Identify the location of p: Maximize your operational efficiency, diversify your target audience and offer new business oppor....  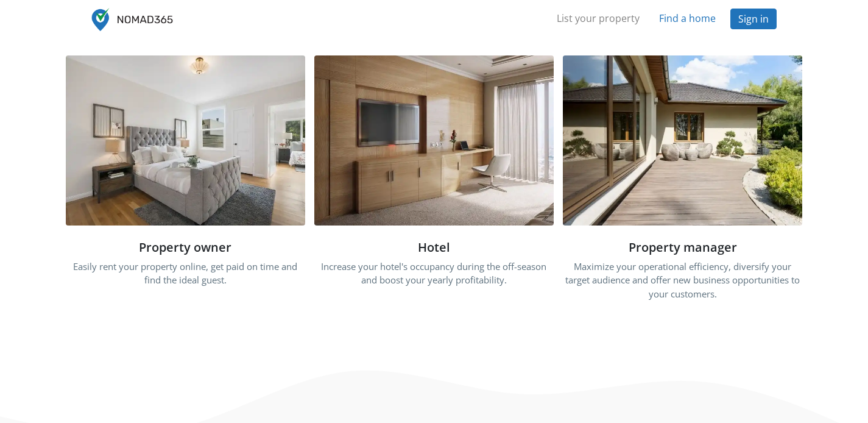
(682, 280).